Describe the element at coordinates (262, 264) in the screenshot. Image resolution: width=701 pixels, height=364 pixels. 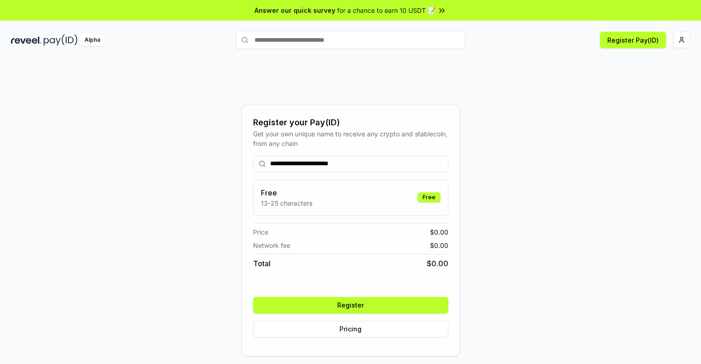
I see `span: Total` at that location.